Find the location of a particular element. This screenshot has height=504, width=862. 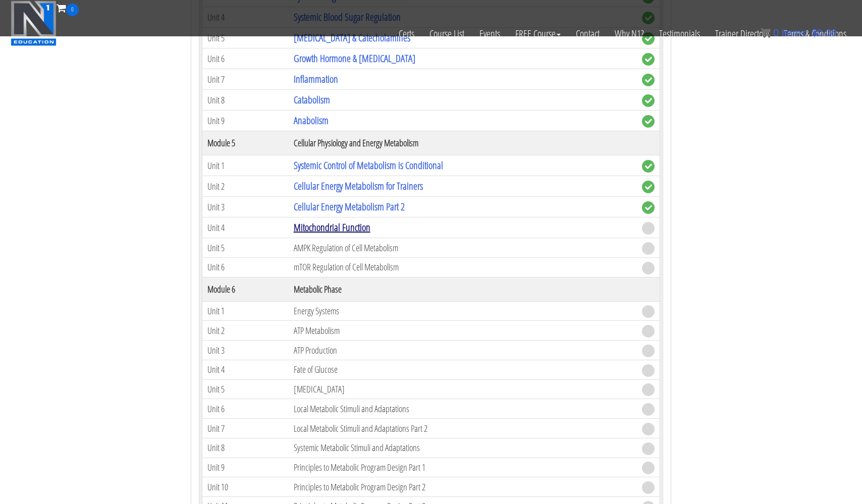

a: Catabolism is located at coordinates (312, 99).